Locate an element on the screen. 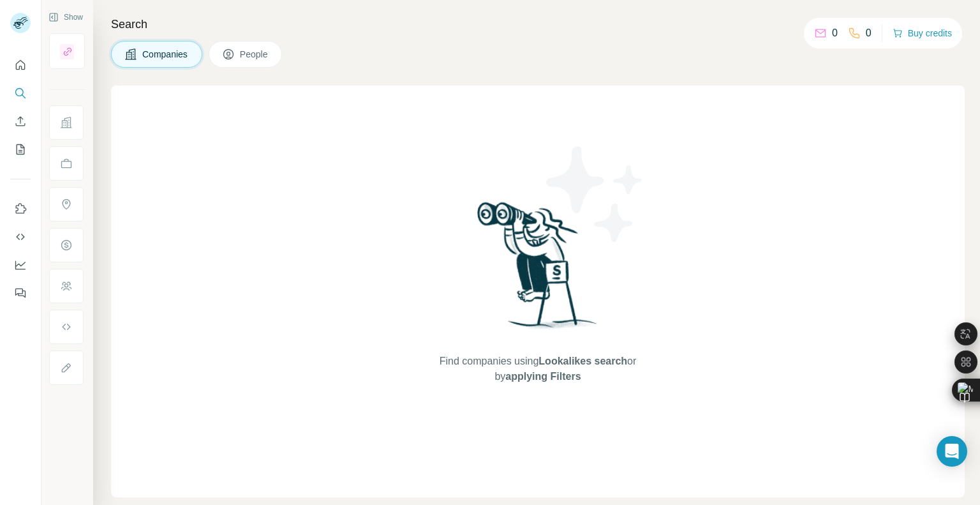  button: Use Surfe on LinkedIn is located at coordinates (20, 209).